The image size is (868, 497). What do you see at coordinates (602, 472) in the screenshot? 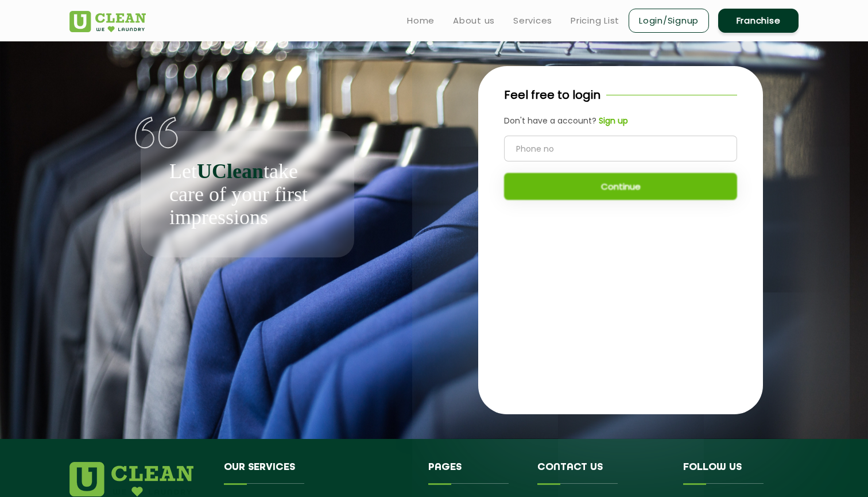
I see `h4: Contact us` at bounding box center [602, 472].